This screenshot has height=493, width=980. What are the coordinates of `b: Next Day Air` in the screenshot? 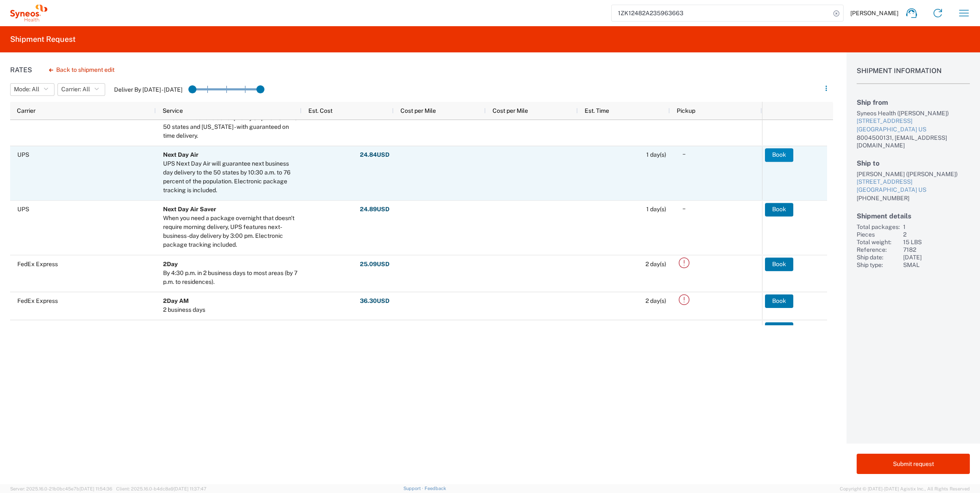 It's located at (181, 155).